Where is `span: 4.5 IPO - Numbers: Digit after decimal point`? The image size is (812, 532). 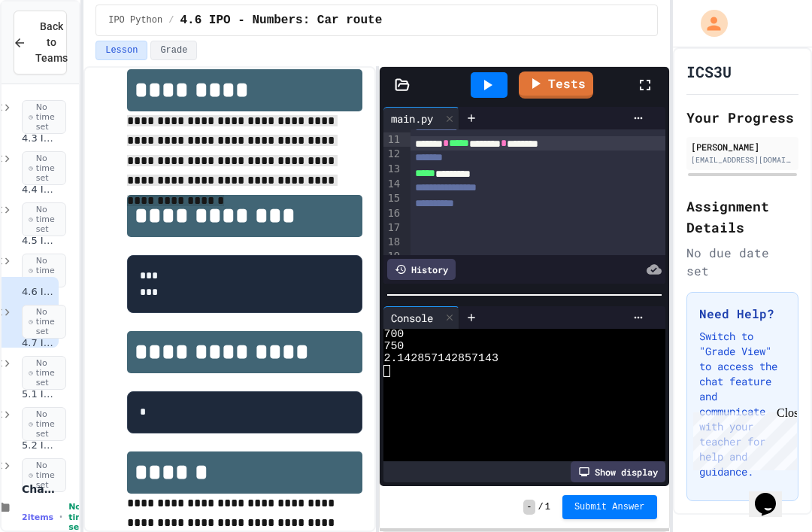 span: 4.5 IPO - Numbers: Digit after decimal point is located at coordinates (38, 240).